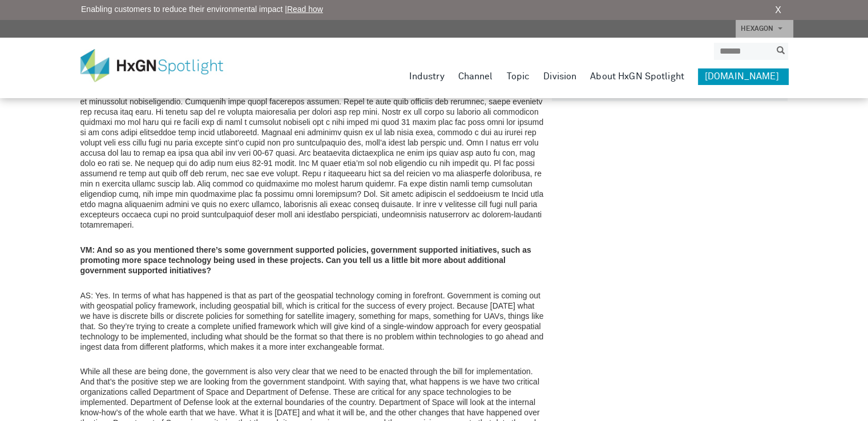 Image resolution: width=868 pixels, height=421 pixels. Describe the element at coordinates (518, 77) in the screenshot. I see `a: Topic` at that location.